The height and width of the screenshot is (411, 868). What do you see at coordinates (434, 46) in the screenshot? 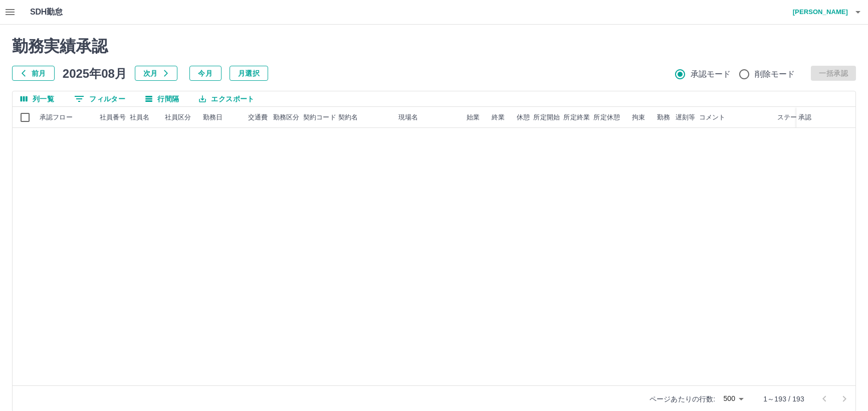
I see `h2: 勤務実績承認` at bounding box center [434, 46].